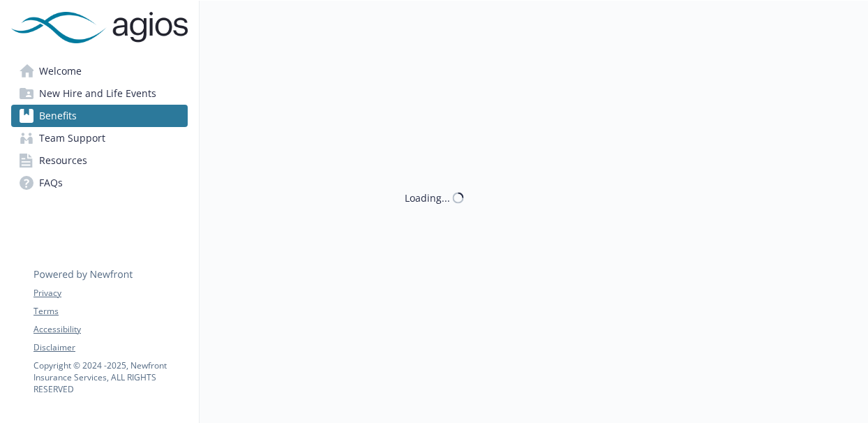 This screenshot has width=868, height=423. What do you see at coordinates (110, 377) in the screenshot?
I see `p: Copyright © 2024 - 2025 , Newfront Insurance Services, ALL RIGHTS RESERVED` at bounding box center [110, 377].